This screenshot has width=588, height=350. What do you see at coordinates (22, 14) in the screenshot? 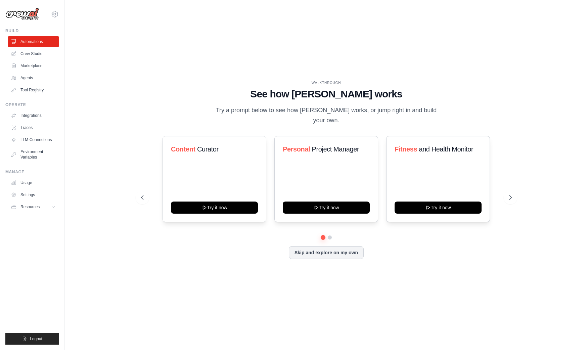
I see `img: Logo` at bounding box center [22, 14].